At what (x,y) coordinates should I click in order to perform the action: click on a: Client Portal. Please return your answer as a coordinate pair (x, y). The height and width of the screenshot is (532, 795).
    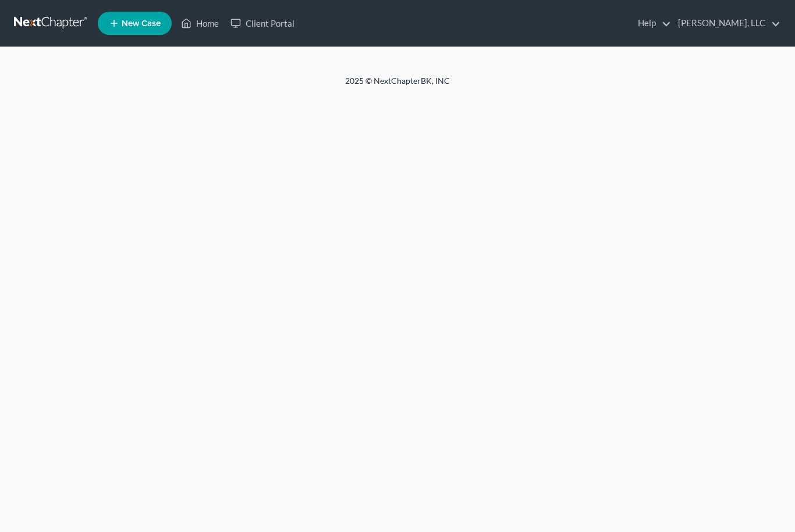
    Looking at the image, I should click on (262, 23).